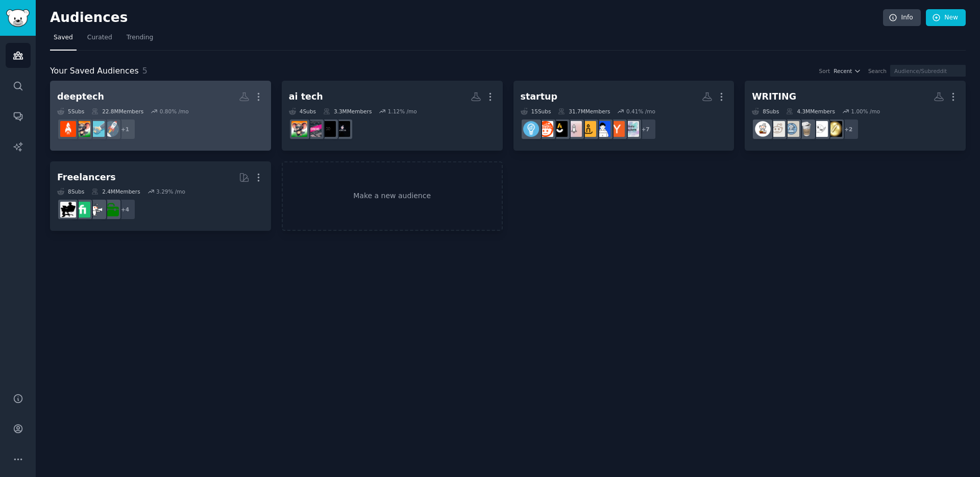 The width and height of the screenshot is (980, 477). What do you see at coordinates (328, 129) in the screenshot?
I see `img: ArtificialInteligence` at bounding box center [328, 129].